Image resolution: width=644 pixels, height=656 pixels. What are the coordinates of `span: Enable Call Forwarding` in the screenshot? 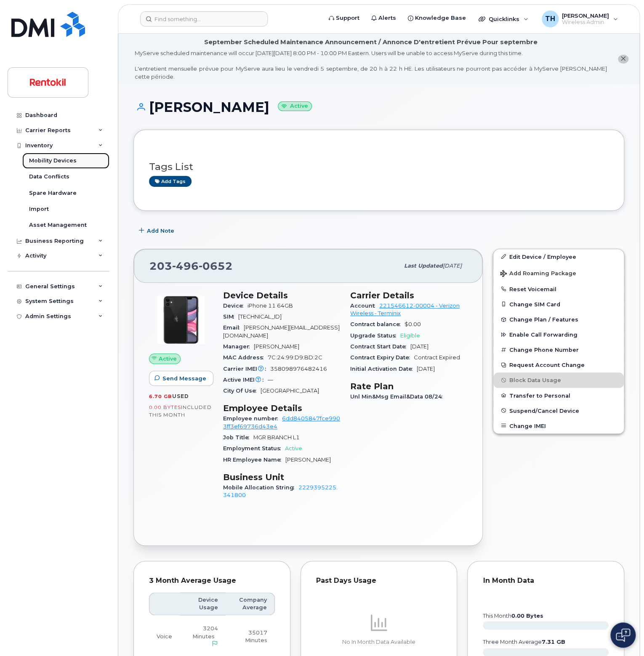 It's located at (543, 334).